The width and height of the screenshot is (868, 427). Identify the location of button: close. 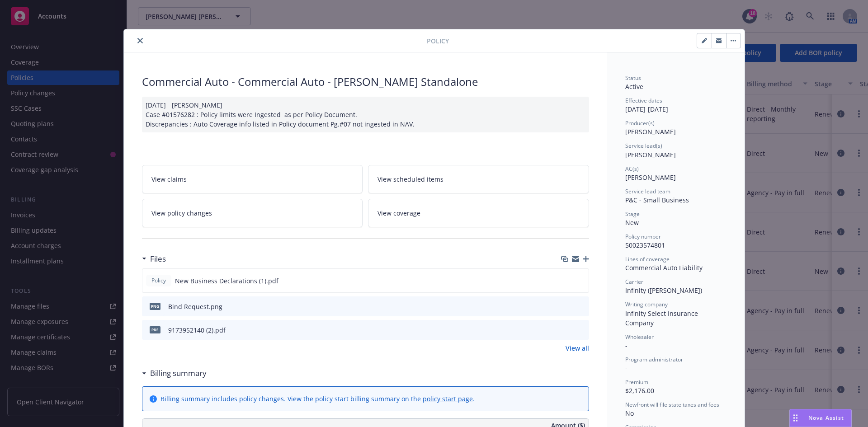
(140, 41).